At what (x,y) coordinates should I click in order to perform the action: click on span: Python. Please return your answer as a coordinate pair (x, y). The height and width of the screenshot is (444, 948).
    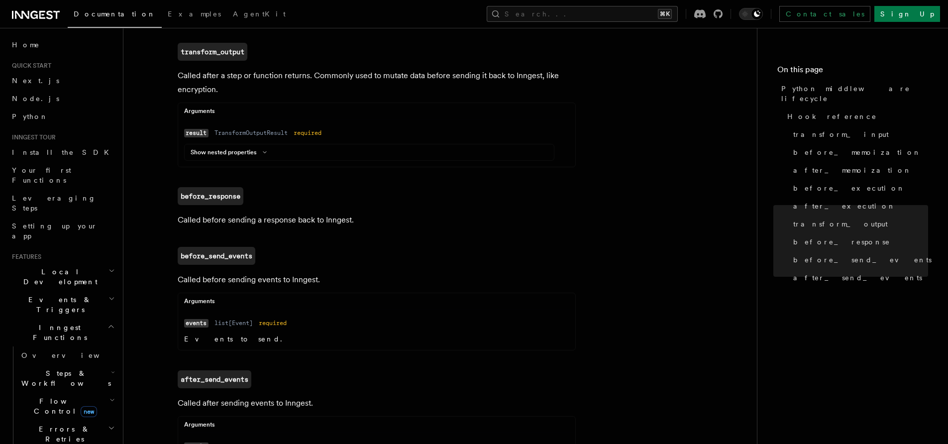
    Looking at the image, I should click on (30, 116).